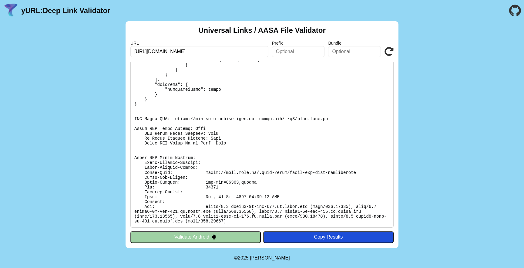 The height and width of the screenshot is (268, 524). What do you see at coordinates (11, 11) in the screenshot?
I see `img: yURL Logo` at bounding box center [11, 11].